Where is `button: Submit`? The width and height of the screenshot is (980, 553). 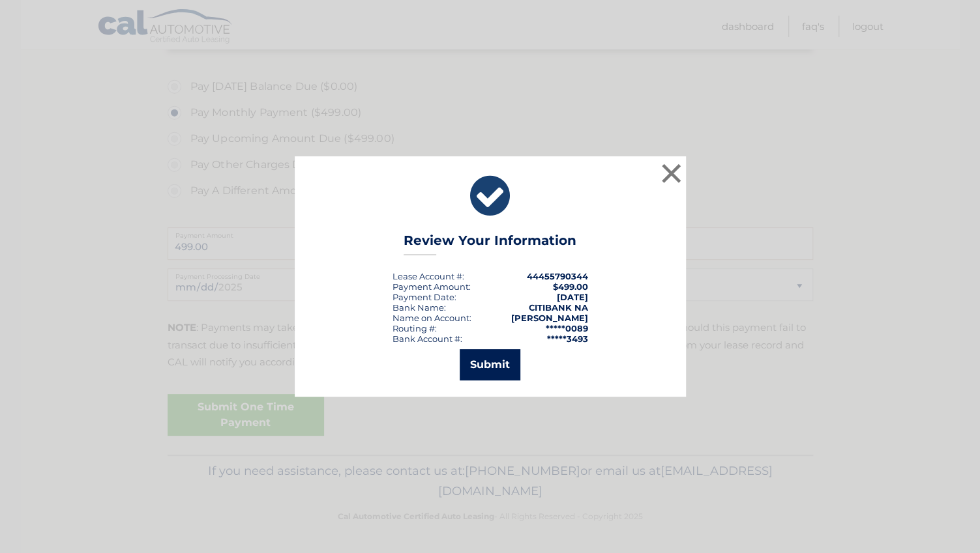
button: Submit is located at coordinates (490, 365).